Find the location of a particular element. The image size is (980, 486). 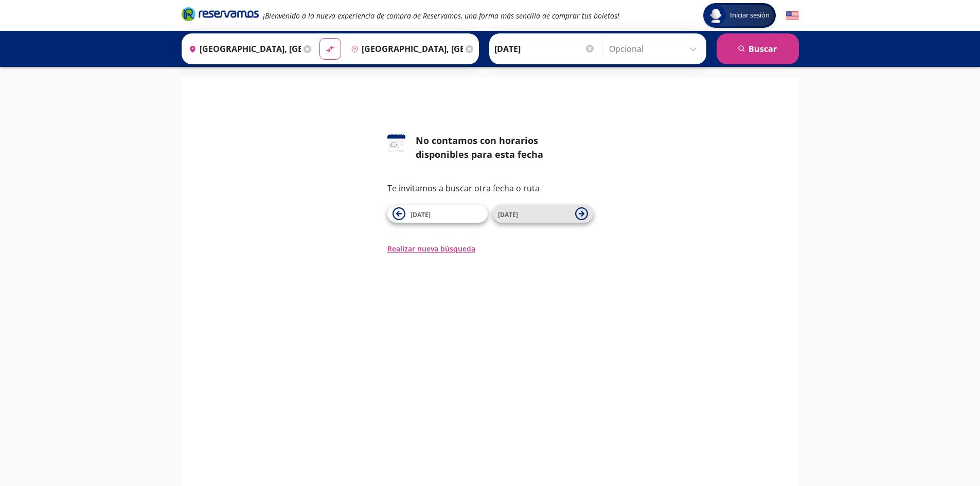

i: Brand Logo is located at coordinates (220, 14).